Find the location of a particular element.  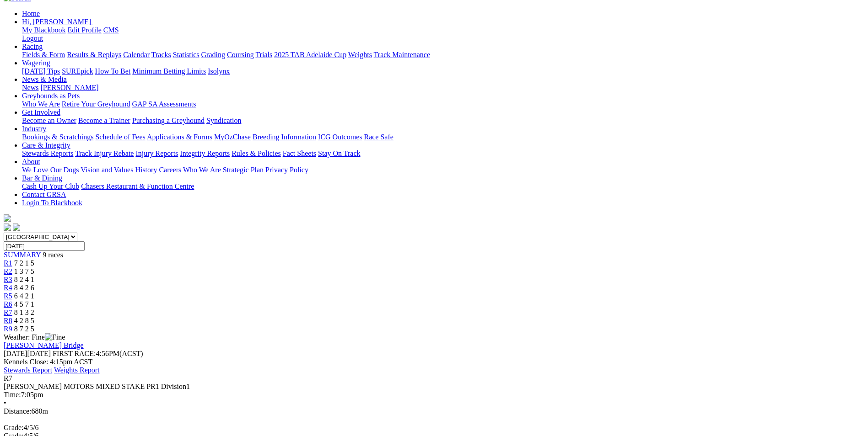

a: Chasers Restaurant & Function Centre is located at coordinates (137, 186).